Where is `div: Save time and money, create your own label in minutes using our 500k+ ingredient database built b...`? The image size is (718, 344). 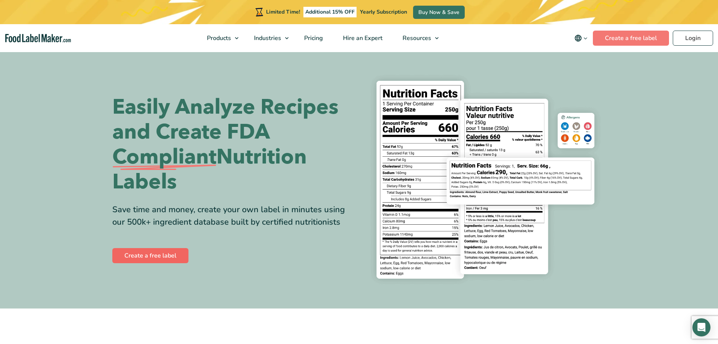 div: Save time and money, create your own label in minutes using our 500k+ ingredient database built b... is located at coordinates (233, 216).